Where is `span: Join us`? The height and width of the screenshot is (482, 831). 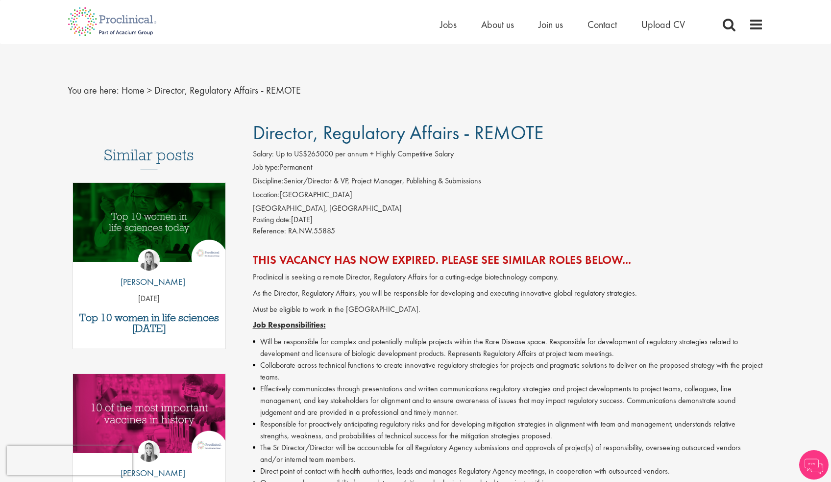 span: Join us is located at coordinates (551, 25).